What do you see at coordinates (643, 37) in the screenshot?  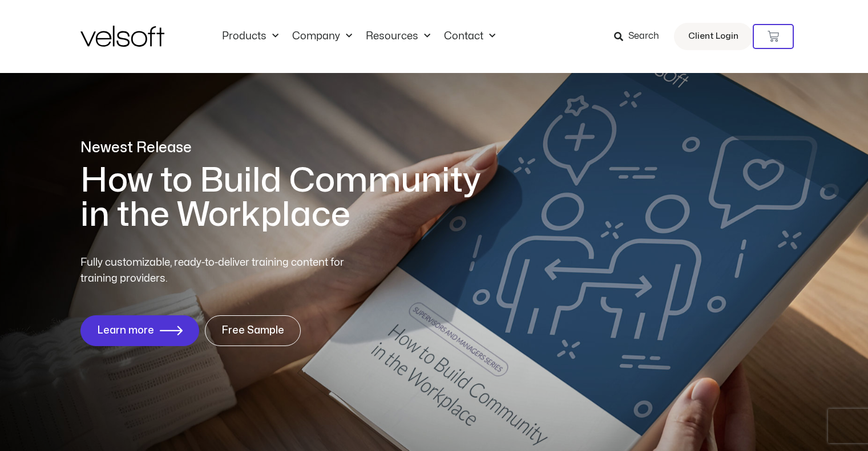 I see `span: Search` at bounding box center [643, 37].